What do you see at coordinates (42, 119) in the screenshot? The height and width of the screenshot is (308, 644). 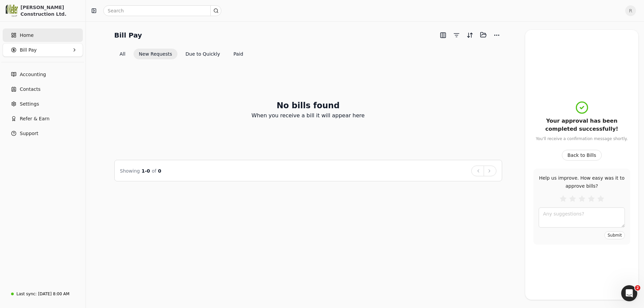 I see `button: Refer & Earn` at bounding box center [42, 119].